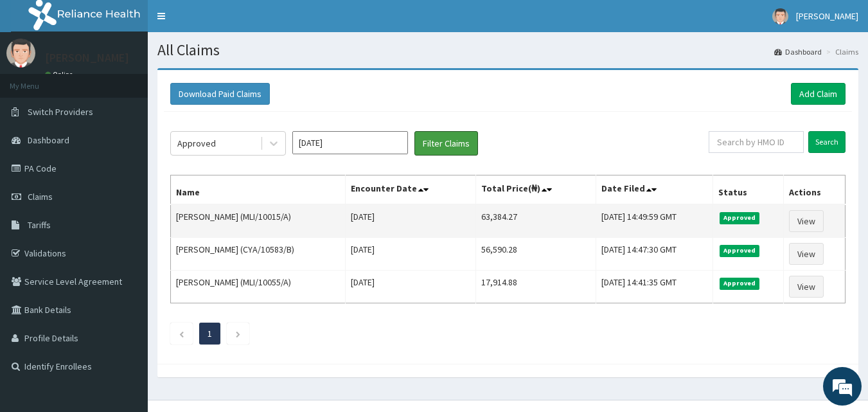  What do you see at coordinates (48, 140) in the screenshot?
I see `span: Dashboard` at bounding box center [48, 140].